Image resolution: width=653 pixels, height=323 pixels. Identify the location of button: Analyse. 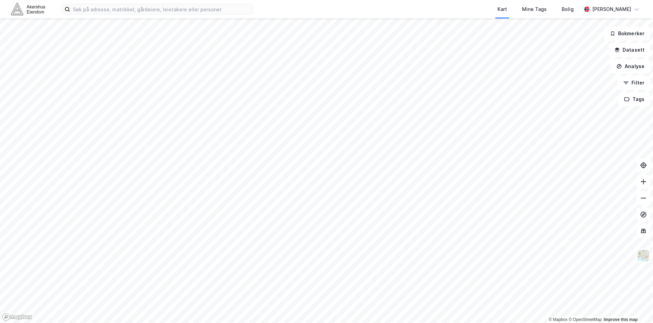
(631, 66).